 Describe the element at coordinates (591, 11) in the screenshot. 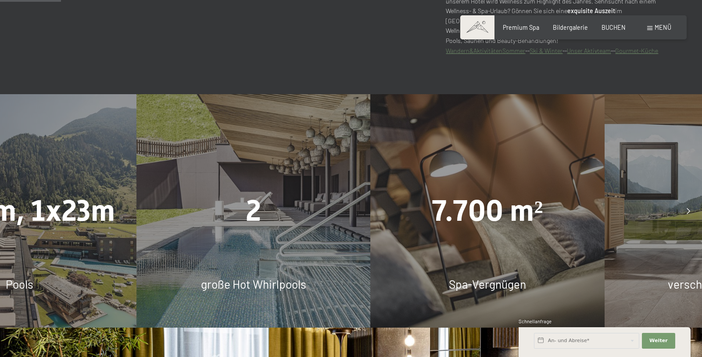

I see `strong: exquisite Auszeit` at that location.